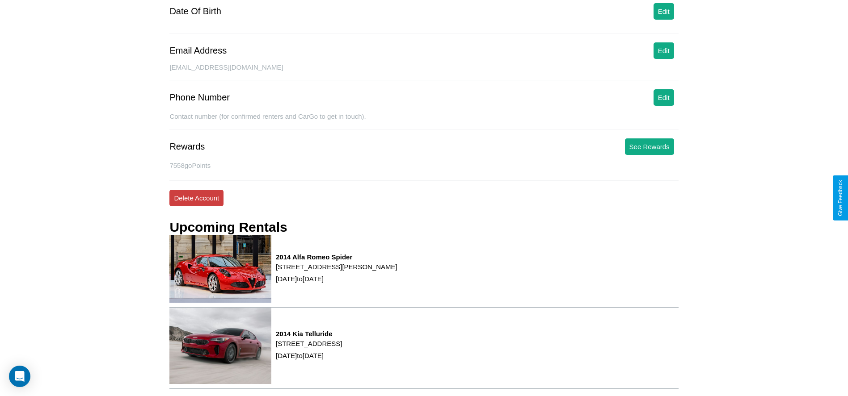  Describe the element at coordinates (309, 334) in the screenshot. I see `h3: 2014 Kia Telluride` at that location.